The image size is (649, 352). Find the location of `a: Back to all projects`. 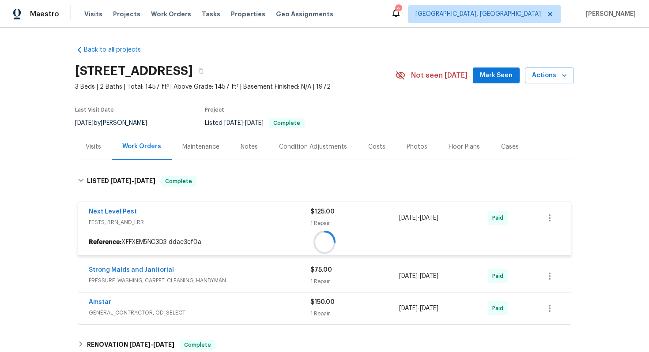

a: Back to all projects is located at coordinates (117, 50).